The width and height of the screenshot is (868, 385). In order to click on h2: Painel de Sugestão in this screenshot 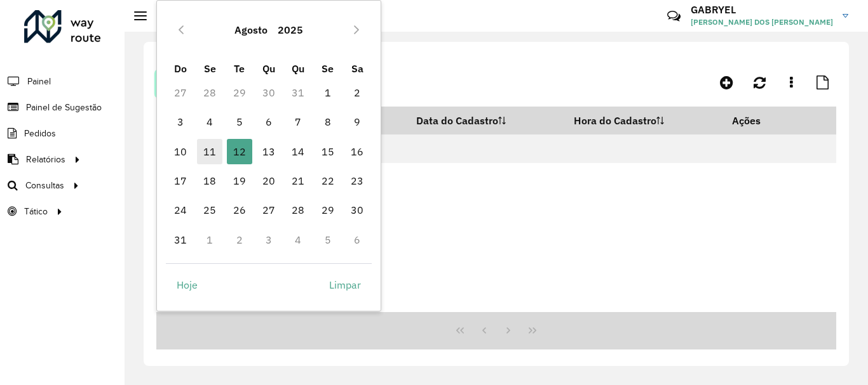, I will do `click(204, 16)`.